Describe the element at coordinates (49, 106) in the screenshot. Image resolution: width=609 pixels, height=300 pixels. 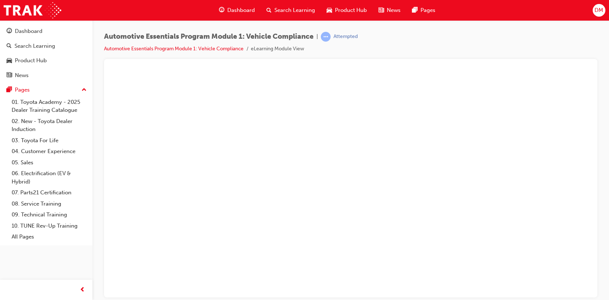
I see `a: 01. Toyota Academy - 2025 Dealer Training Catalogue` at that location.